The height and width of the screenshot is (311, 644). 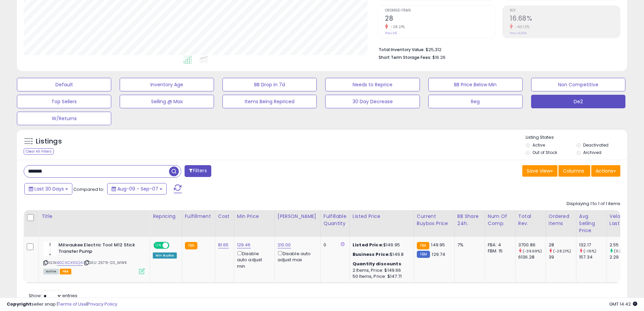 I want to click on div: 28, so click(x=562, y=245).